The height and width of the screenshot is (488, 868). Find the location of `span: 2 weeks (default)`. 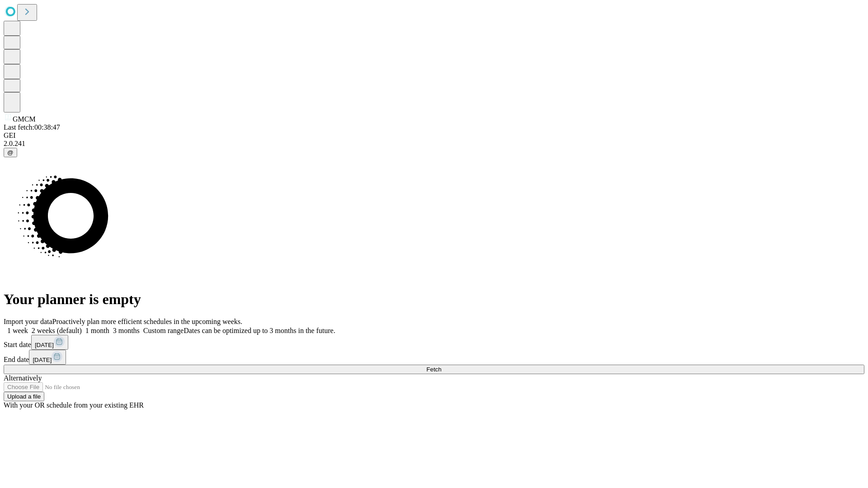

span: 2 weeks (default) is located at coordinates (57, 331).